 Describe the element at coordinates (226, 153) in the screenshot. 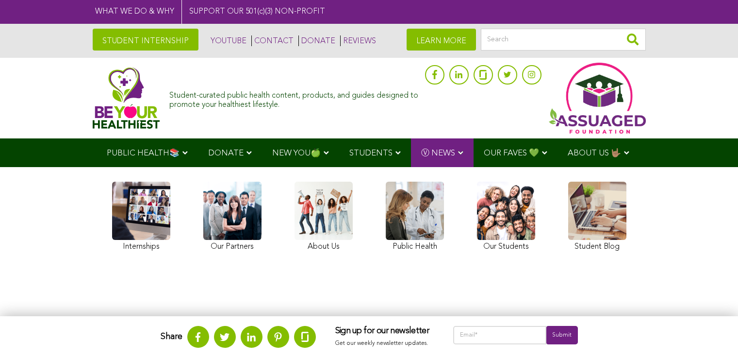

I see `span: DONATE` at that location.